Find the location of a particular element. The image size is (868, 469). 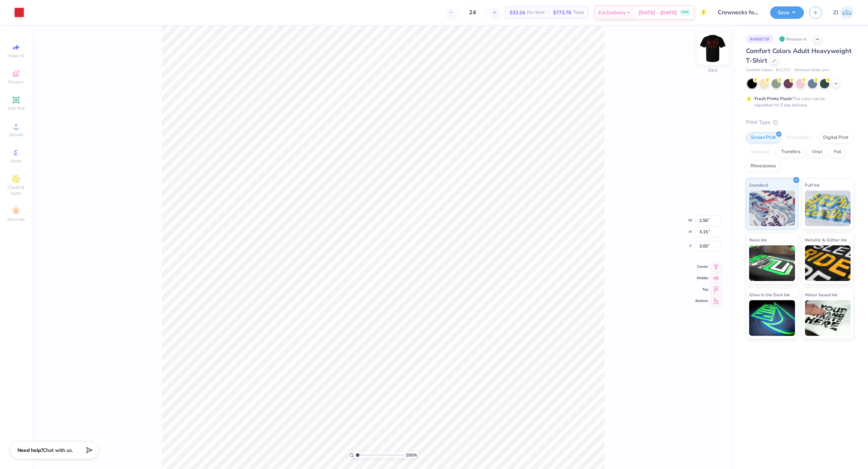

a: ZJ is located at coordinates (843, 12).